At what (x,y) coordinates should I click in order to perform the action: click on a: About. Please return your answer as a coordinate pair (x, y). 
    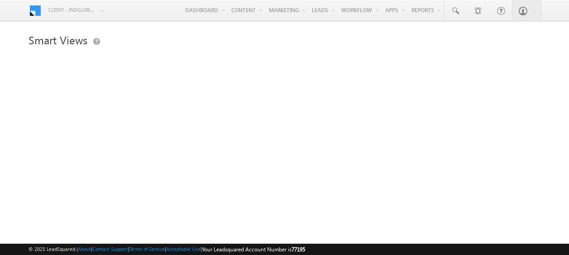
    Looking at the image, I should click on (84, 249).